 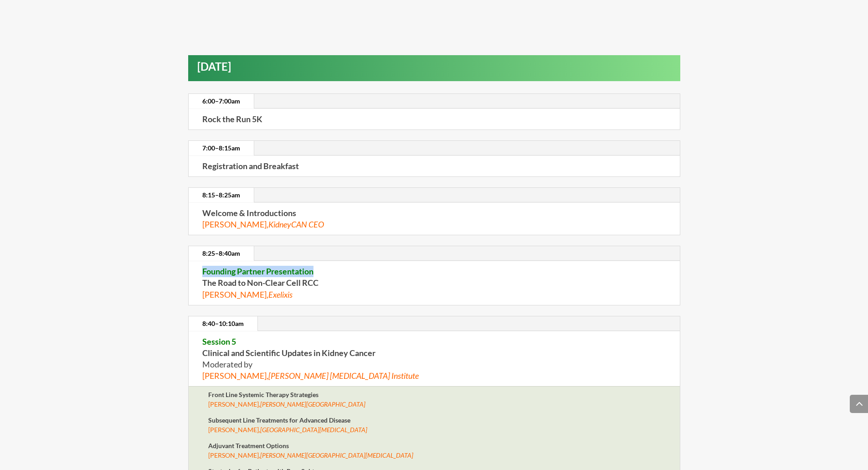 I want to click on strong: The Road to Non-Clear Cell RCC, so click(x=260, y=277).